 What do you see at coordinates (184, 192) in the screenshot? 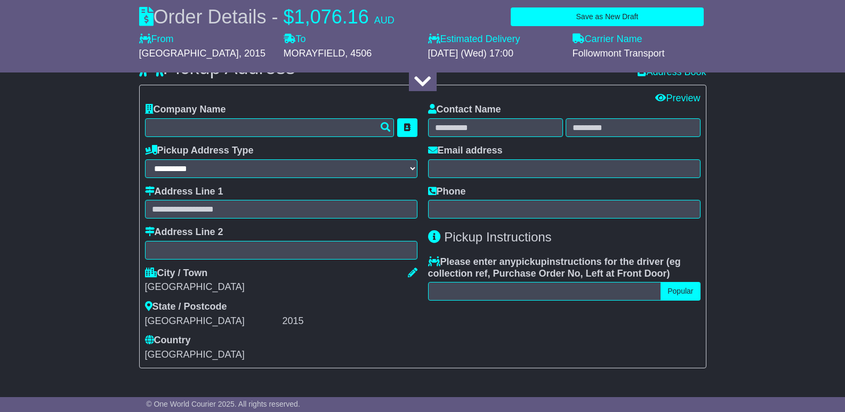
I see `label: Address Line 1` at bounding box center [184, 192].